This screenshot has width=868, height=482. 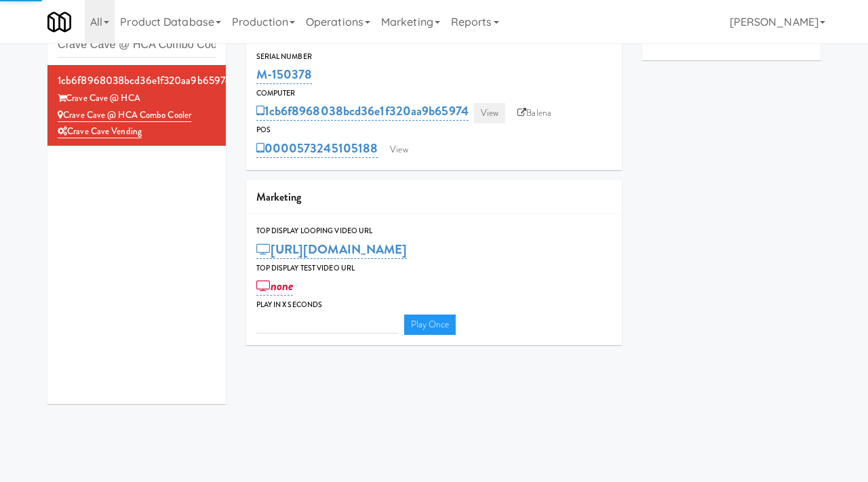 I want to click on a: M-150378, so click(x=284, y=75).